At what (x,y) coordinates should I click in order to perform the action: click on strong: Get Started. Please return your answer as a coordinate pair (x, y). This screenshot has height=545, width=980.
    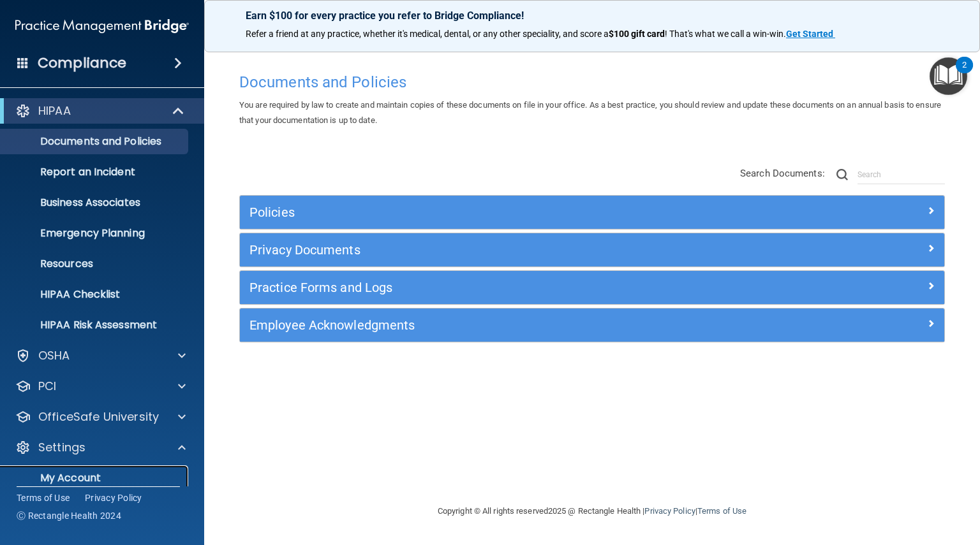
    Looking at the image, I should click on (810, 34).